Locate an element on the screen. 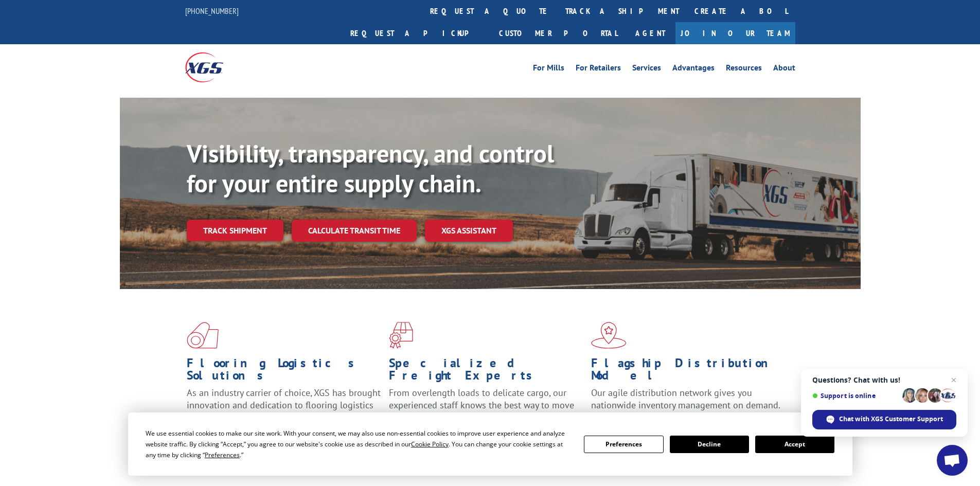 This screenshot has width=980, height=486. a: For Mills is located at coordinates (549, 69).